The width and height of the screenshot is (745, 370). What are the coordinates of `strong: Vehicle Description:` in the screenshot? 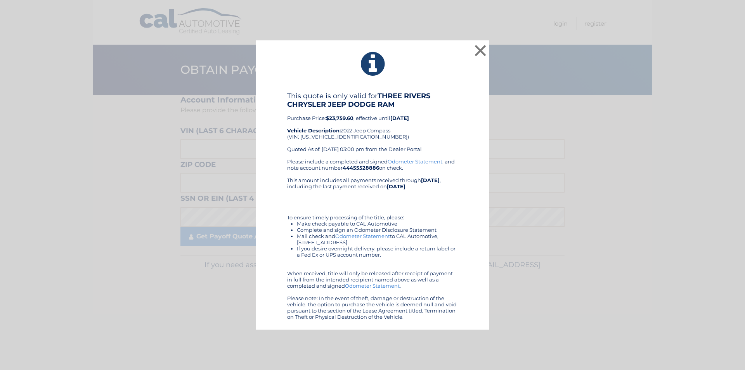 It's located at (314, 130).